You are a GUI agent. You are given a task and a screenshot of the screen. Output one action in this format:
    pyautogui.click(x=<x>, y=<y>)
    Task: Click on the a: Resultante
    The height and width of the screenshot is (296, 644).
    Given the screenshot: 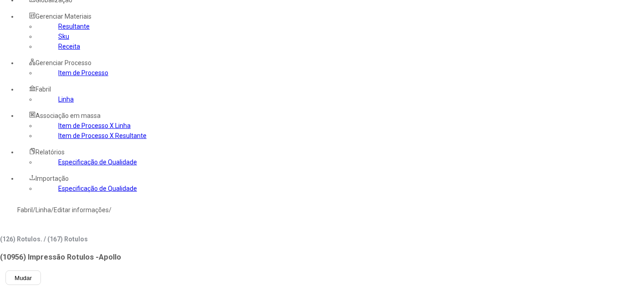 What is the action you would take?
    pyautogui.click(x=74, y=26)
    